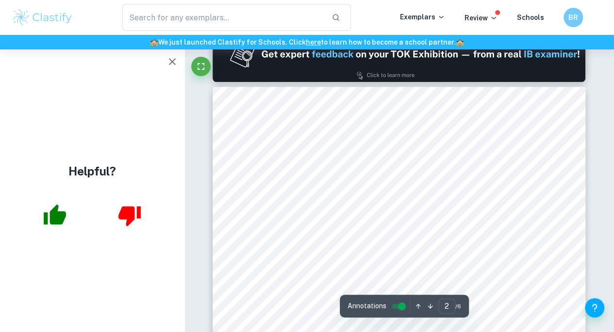 The image size is (614, 332). What do you see at coordinates (367, 306) in the screenshot?
I see `span: Annotations` at bounding box center [367, 306].